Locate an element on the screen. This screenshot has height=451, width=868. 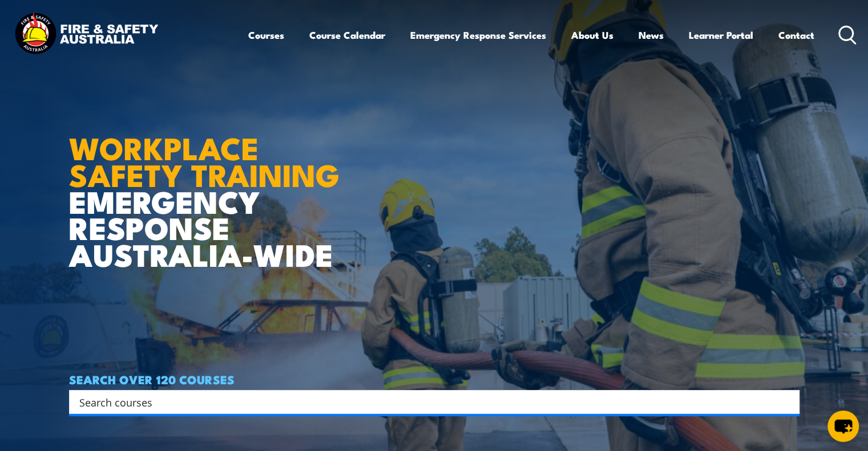
a: Learner Portal is located at coordinates (721, 35).